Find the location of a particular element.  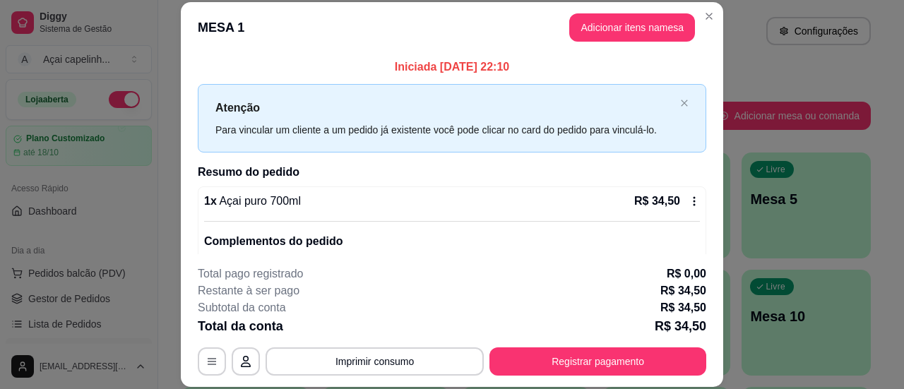

p: Subtotal da conta is located at coordinates (242, 308).